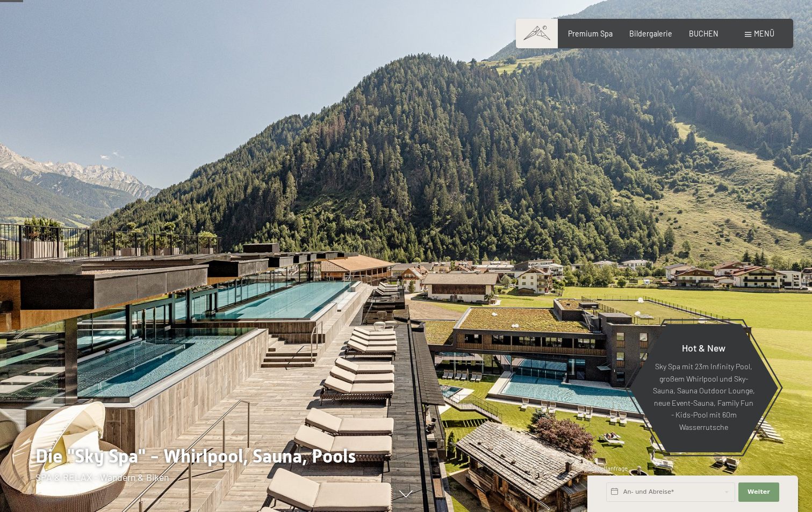 The height and width of the screenshot is (512, 812). What do you see at coordinates (607, 468) in the screenshot?
I see `span: Schnellanfrage` at bounding box center [607, 468].